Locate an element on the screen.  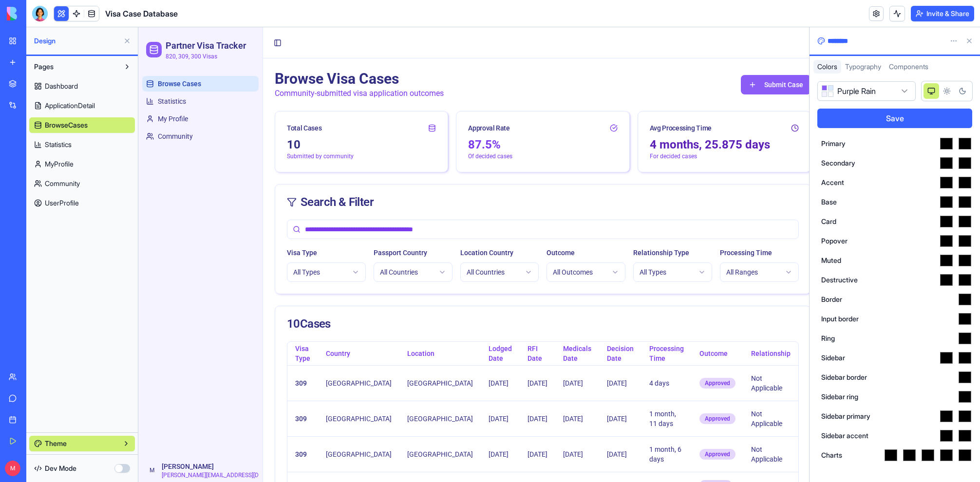
a: ApplicationDetail is located at coordinates (82, 106).